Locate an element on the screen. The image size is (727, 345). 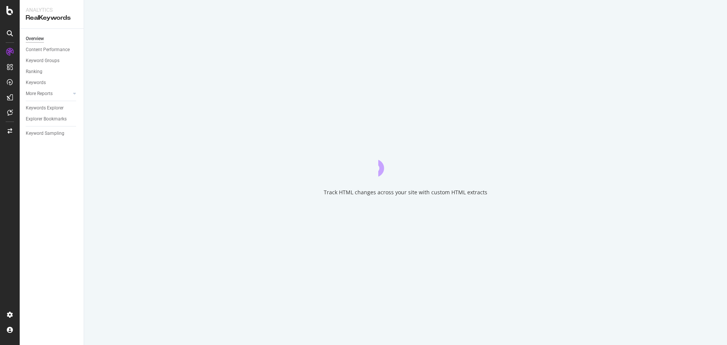
div: Overview is located at coordinates (35, 39).